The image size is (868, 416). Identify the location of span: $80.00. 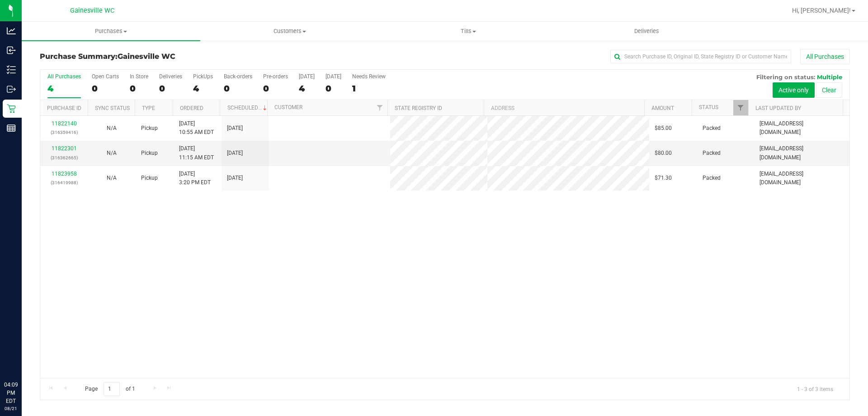
(663, 153).